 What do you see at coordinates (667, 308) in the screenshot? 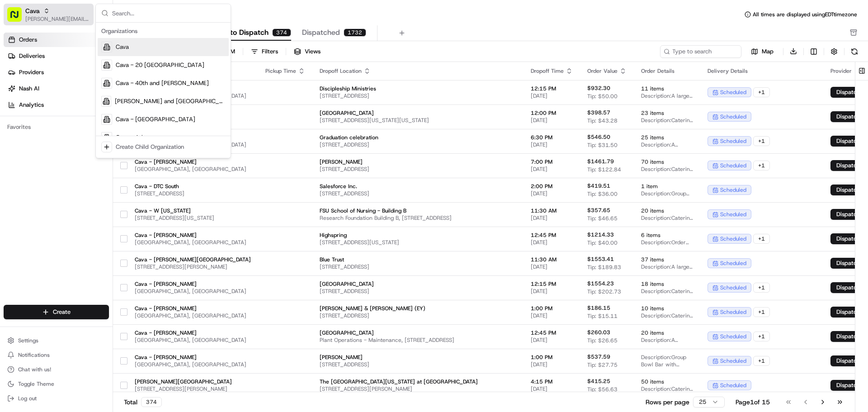
I see `span: 10 items` at bounding box center [667, 308].